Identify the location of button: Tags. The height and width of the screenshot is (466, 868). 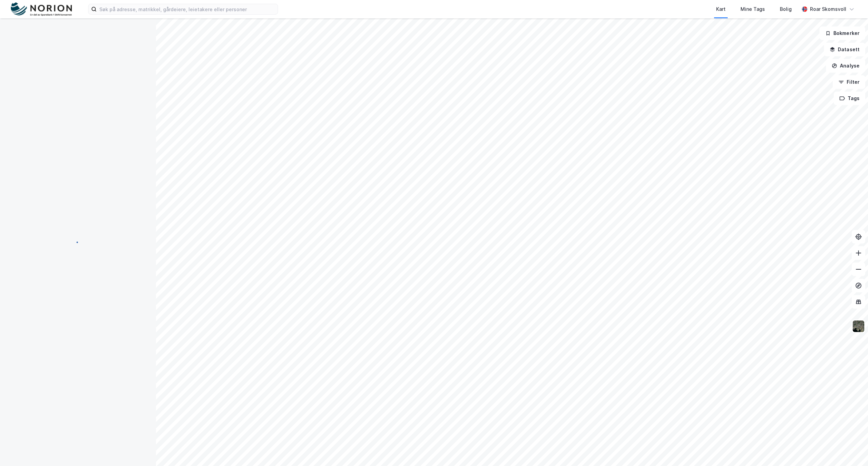
(850, 98).